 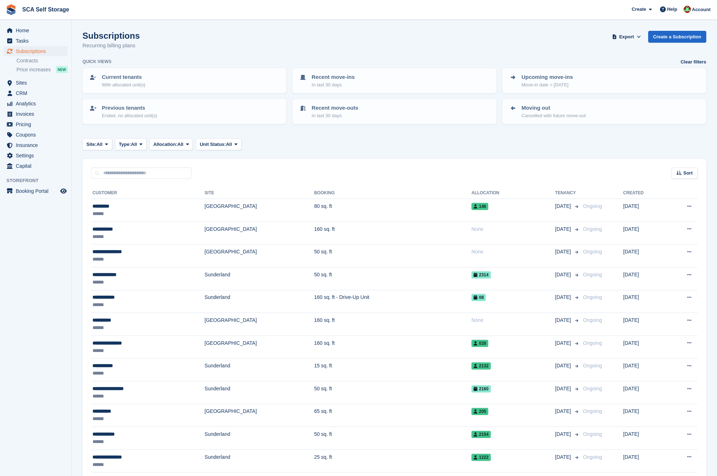 I want to click on button: Site: All, so click(x=97, y=144).